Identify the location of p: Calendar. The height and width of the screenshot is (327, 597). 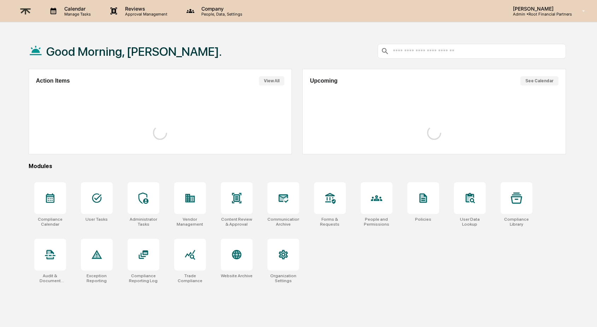
(76, 8).